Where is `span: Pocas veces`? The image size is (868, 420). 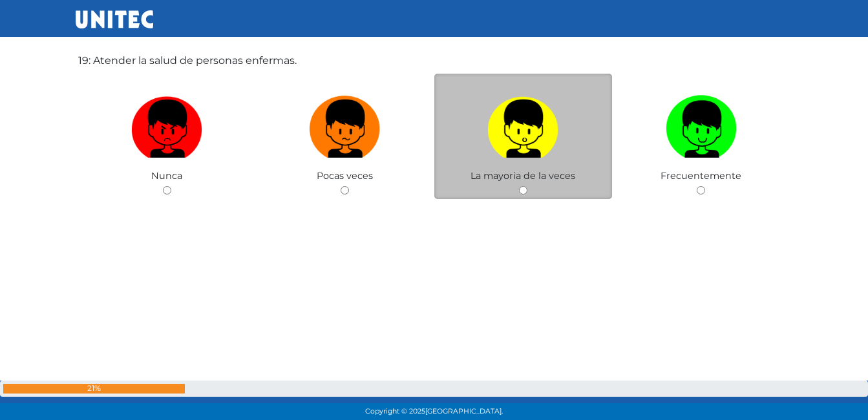
span: Pocas veces is located at coordinates (345, 176).